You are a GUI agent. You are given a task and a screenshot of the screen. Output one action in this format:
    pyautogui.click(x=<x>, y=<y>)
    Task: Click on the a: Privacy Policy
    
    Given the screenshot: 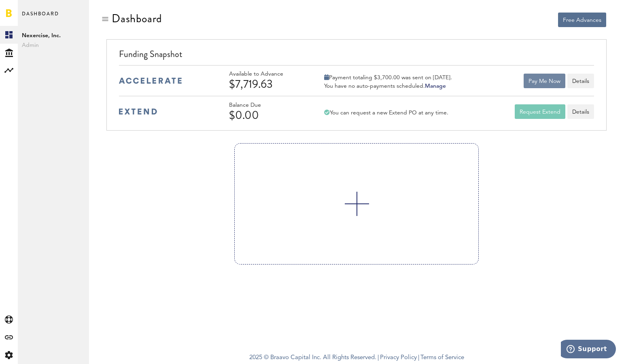 What is the action you would take?
    pyautogui.click(x=398, y=357)
    